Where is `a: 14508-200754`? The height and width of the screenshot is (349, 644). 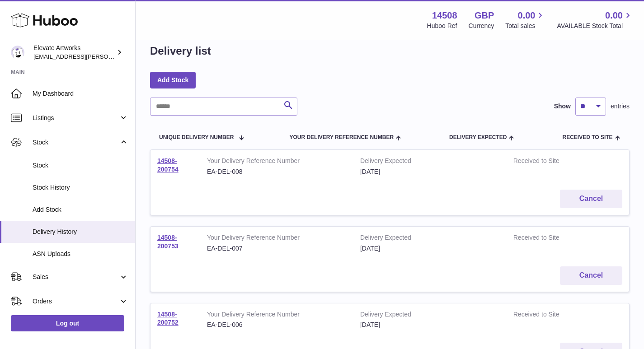
a: 14508-200754 is located at coordinates (167, 165).